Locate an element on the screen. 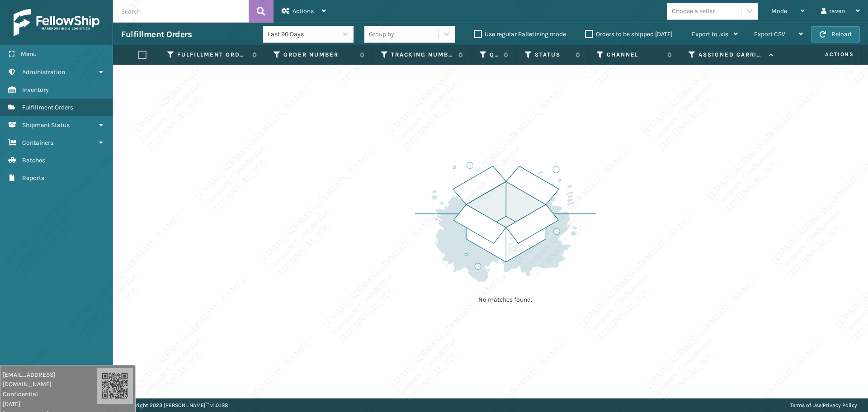  span: Inventory is located at coordinates (36, 89).